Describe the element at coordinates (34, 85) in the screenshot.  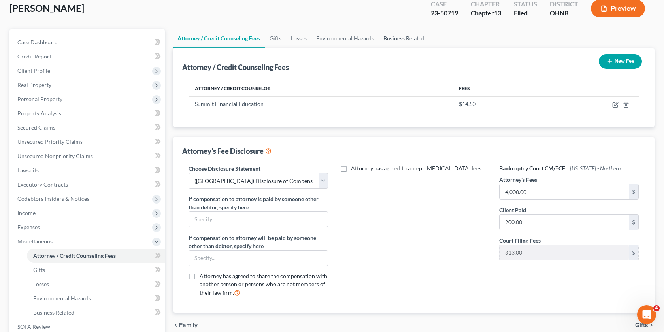
I see `span: Real Property` at that location.